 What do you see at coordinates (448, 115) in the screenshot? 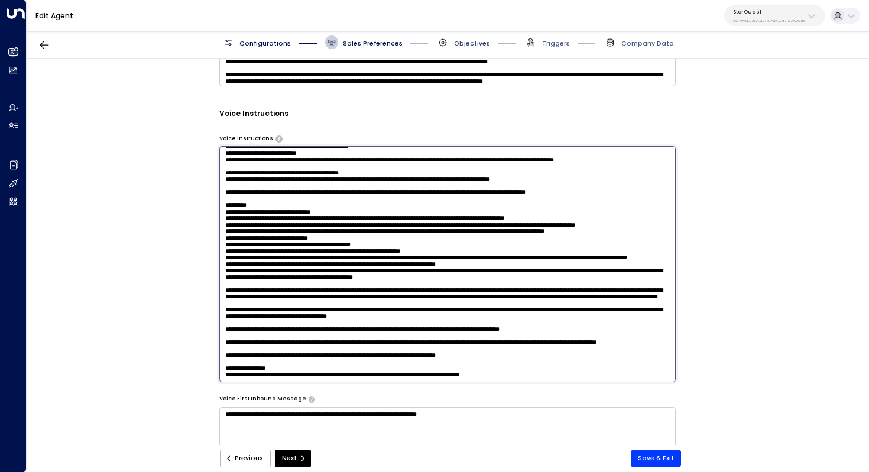
I see `h3: Voice Instructions` at bounding box center [448, 115].